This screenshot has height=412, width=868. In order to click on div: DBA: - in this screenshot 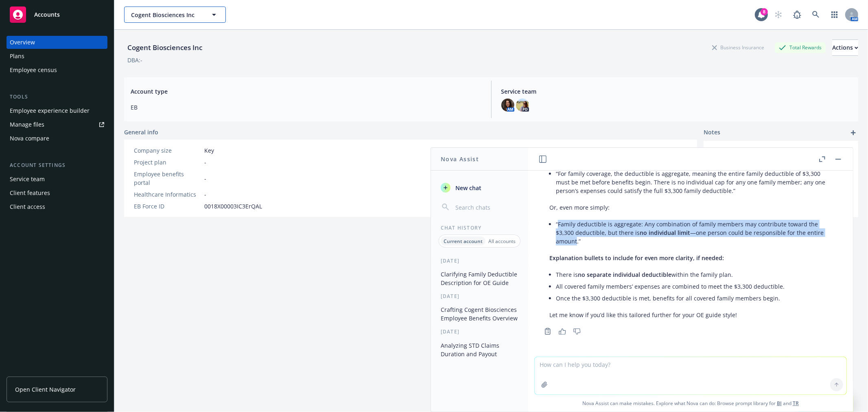, I will do `click(135, 60)`.